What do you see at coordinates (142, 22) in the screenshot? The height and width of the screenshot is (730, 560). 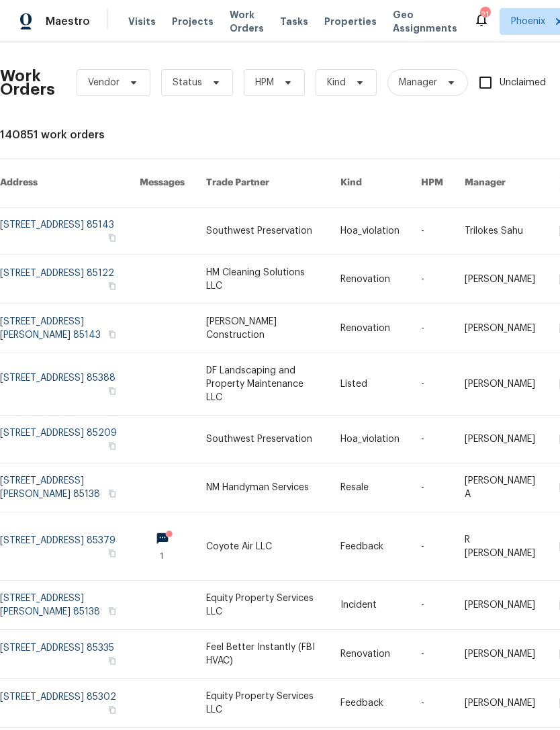 I see `span: Visits` at bounding box center [142, 22].